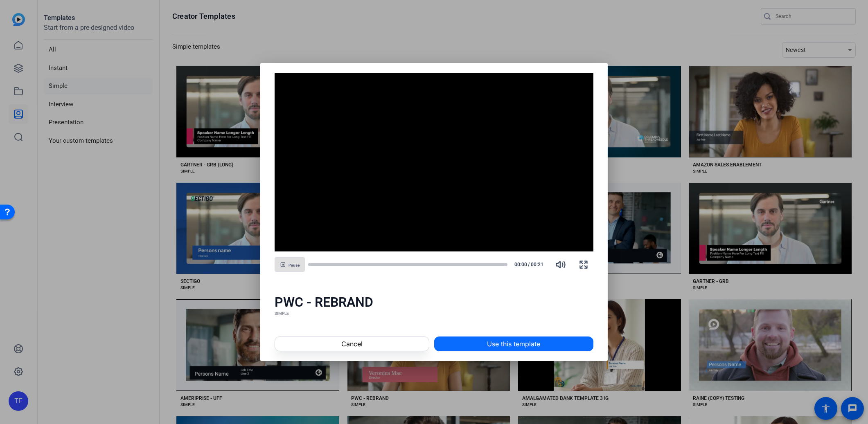 The width and height of the screenshot is (868, 424). I want to click on button: Pause, so click(289, 264).